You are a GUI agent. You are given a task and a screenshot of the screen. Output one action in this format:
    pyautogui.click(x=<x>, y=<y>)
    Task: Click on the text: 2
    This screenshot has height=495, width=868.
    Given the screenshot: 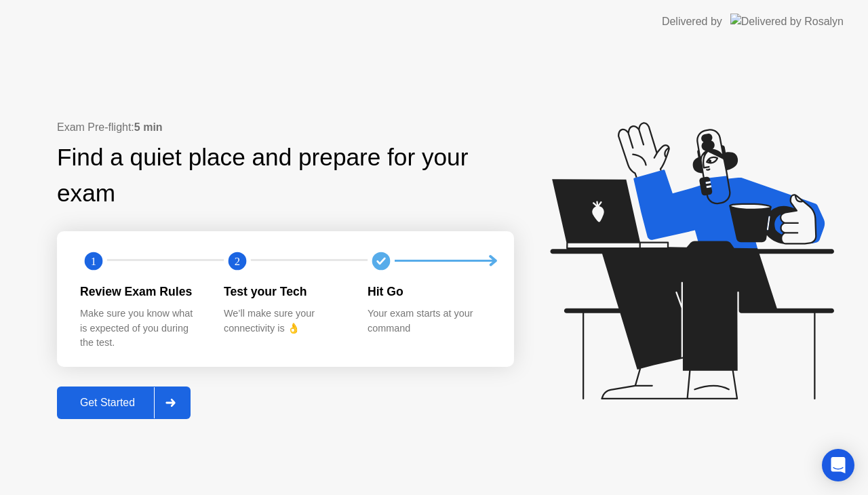 What is the action you would take?
    pyautogui.click(x=237, y=260)
    